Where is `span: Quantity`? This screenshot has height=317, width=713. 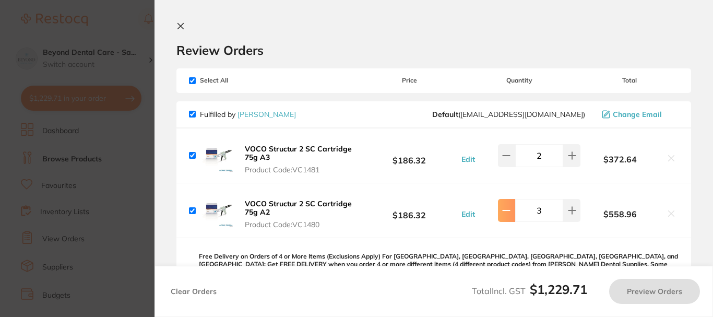
span: Quantity is located at coordinates (519, 80).